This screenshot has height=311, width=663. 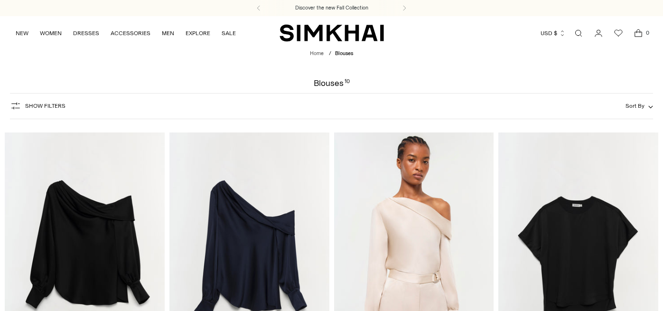 I want to click on span: 0, so click(x=647, y=33).